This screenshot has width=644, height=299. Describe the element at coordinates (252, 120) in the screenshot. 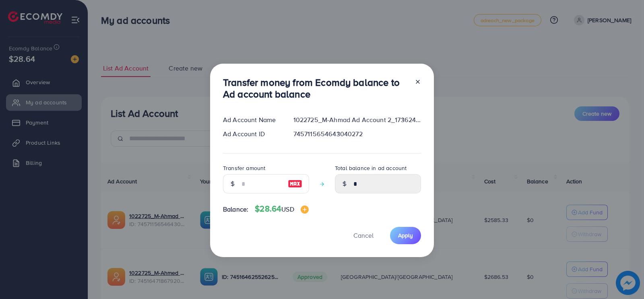

I see `div: Ad Account Name` at that location.